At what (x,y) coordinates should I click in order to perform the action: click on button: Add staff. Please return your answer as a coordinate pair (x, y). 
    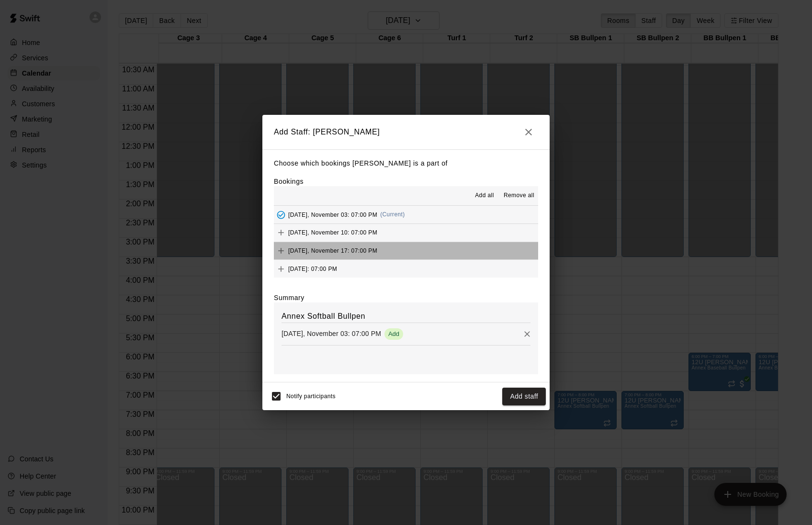
    Looking at the image, I should click on (523, 396).